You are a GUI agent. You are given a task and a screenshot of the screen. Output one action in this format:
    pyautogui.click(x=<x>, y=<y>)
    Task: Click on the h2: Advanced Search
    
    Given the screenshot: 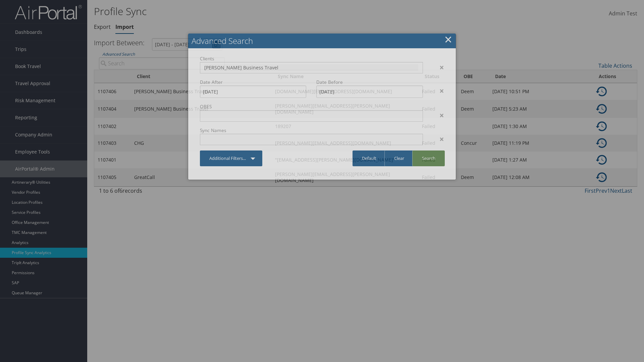 What is the action you would take?
    pyautogui.click(x=322, y=41)
    